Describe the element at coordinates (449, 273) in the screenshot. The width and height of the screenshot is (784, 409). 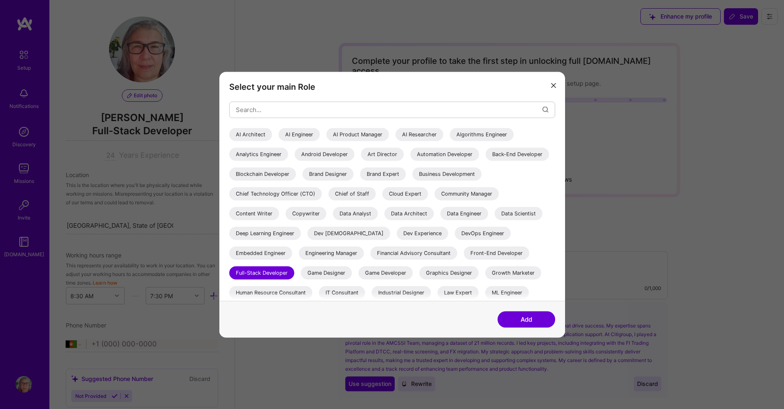
I see `div: Graphics Designer` at that location.